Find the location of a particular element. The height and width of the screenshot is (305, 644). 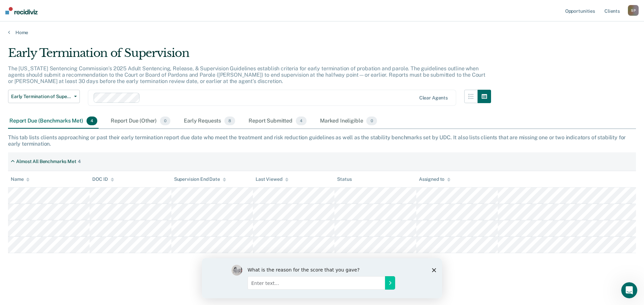

div: Close survey is located at coordinates (232, 12).